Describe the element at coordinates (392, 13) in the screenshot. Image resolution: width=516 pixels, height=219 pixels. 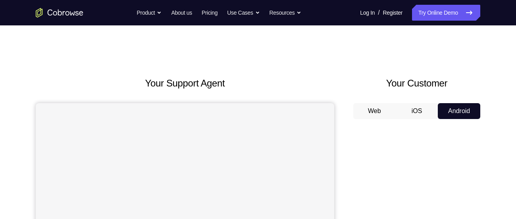
I see `a: Register` at that location.